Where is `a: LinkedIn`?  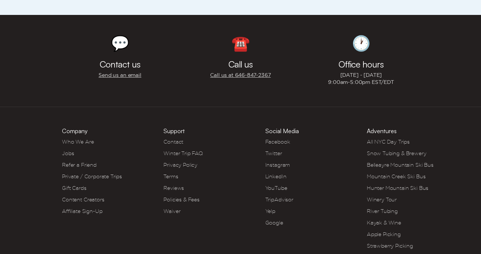 a: LinkedIn is located at coordinates (276, 177).